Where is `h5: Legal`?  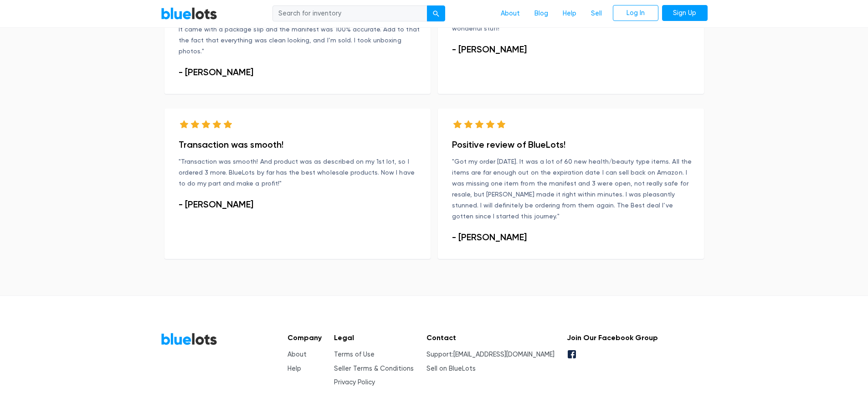
h5: Legal is located at coordinates (374, 338).